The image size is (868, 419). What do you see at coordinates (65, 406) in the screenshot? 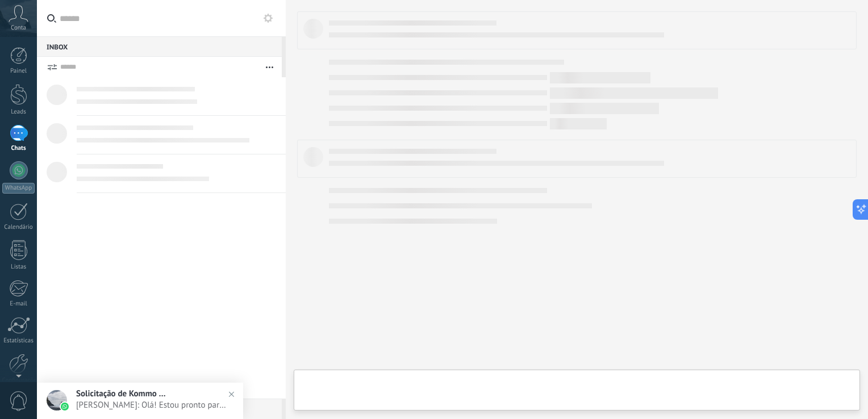
I see `img: waba.svg` at bounding box center [65, 406].